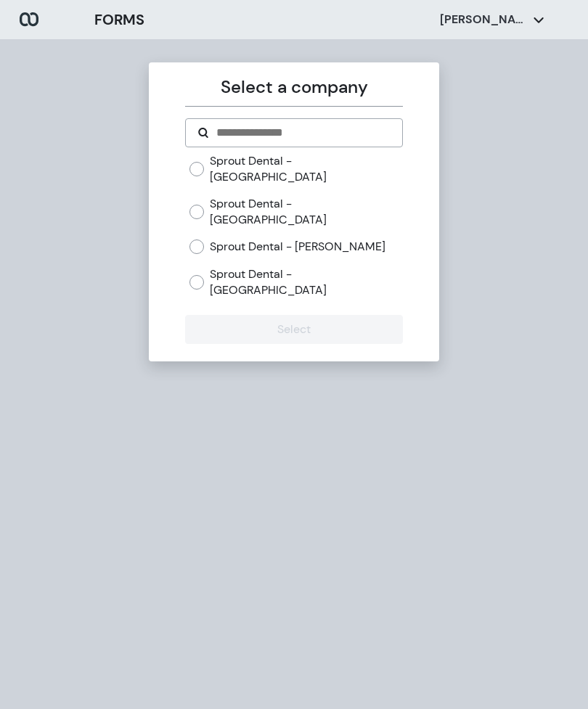 Image resolution: width=588 pixels, height=709 pixels. Describe the element at coordinates (294, 329) in the screenshot. I see `button: Select` at that location.